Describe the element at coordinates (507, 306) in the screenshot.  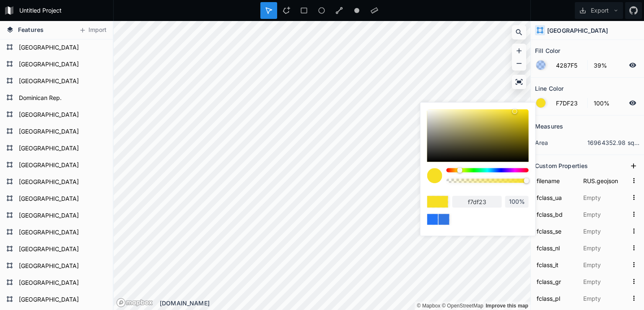
I see `a: Map feedback` at that location.